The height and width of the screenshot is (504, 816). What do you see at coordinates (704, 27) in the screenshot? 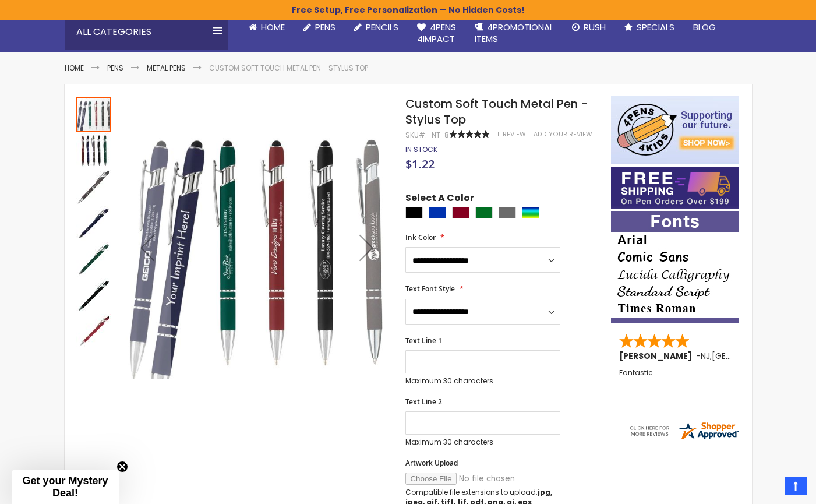
I see `span: Blog` at bounding box center [704, 27].